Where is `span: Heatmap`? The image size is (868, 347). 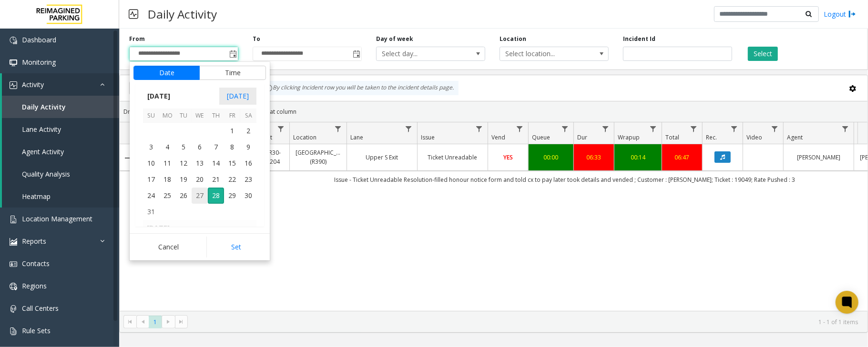
span: Heatmap is located at coordinates (37, 196).